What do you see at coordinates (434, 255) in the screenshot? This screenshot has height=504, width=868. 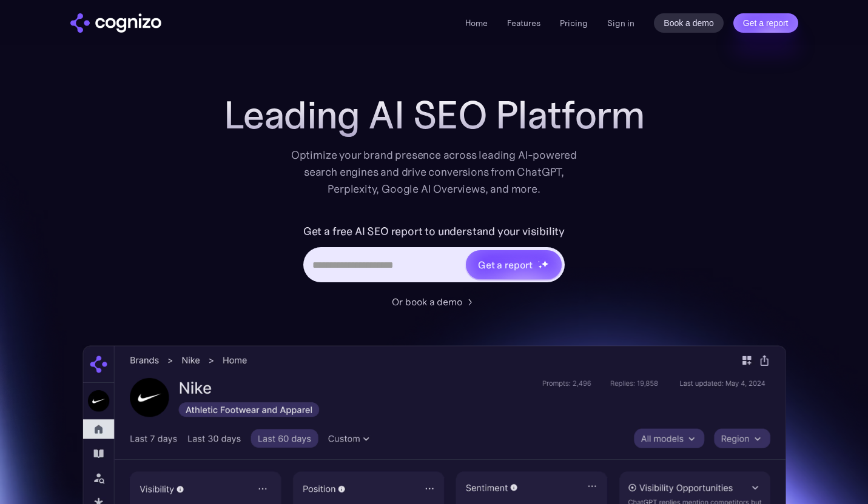 I see `form: Hero URL Input Form` at bounding box center [434, 255].